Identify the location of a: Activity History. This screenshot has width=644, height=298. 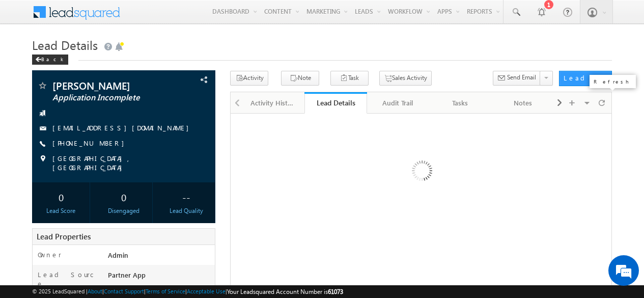
(274, 103).